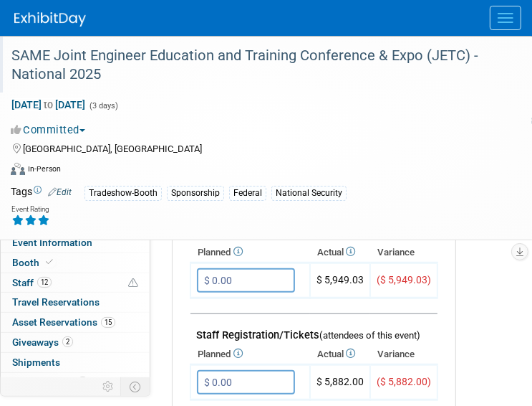 The image size is (532, 406). What do you see at coordinates (56, 302) in the screenshot?
I see `span: Travel Reservations` at bounding box center [56, 302].